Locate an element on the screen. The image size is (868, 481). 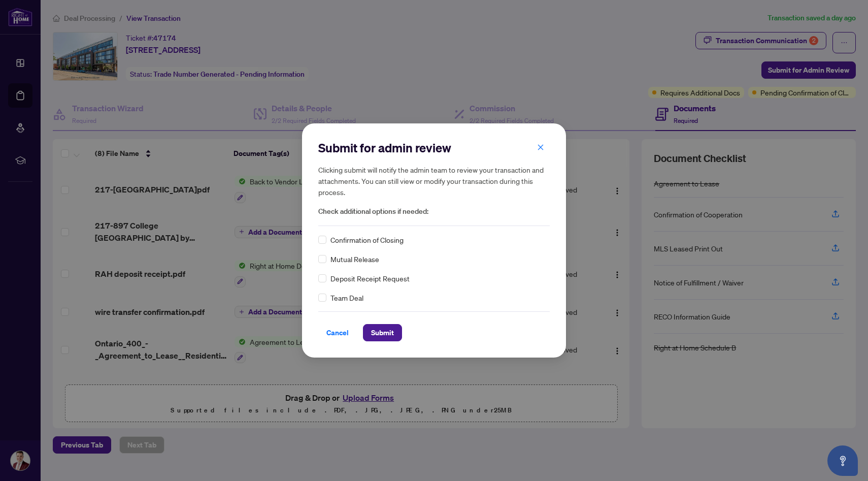
span: close is located at coordinates (541, 147).